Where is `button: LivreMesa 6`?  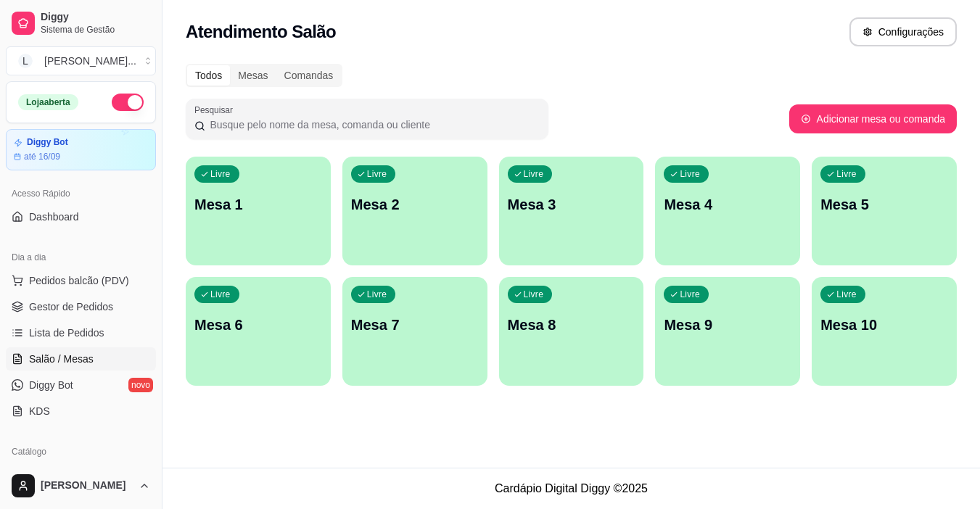
button: LivreMesa 6 is located at coordinates (258, 332).